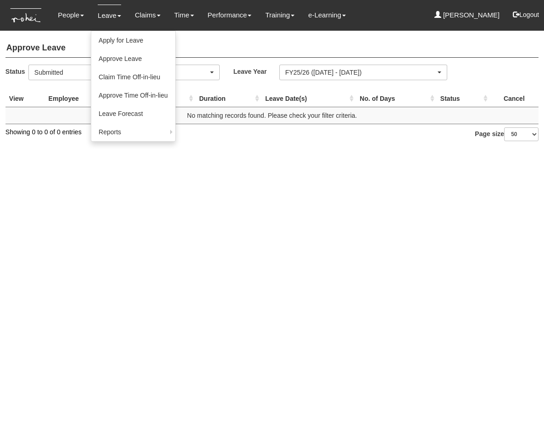  Describe the element at coordinates (521, 134) in the screenshot. I see `select: Page size` at that location.